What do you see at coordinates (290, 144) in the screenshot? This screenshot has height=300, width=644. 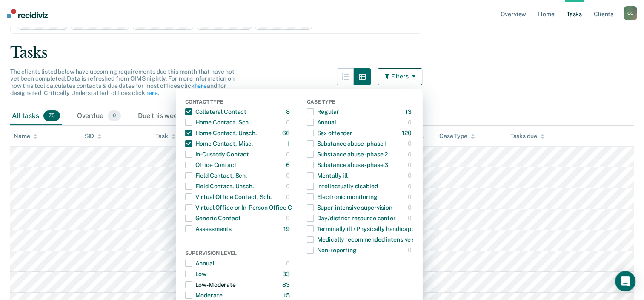 I see `div: 1` at bounding box center [290, 144].